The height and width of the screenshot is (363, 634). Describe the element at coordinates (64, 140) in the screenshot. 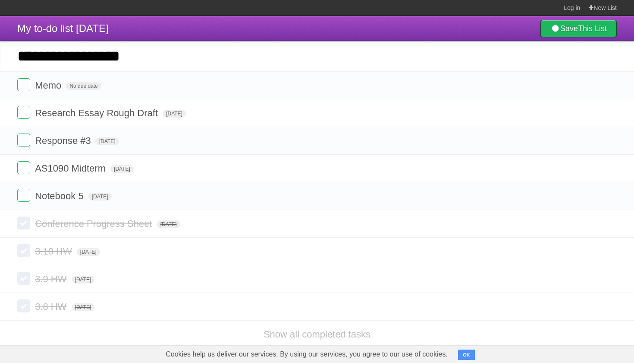

I see `span: Response #3` at that location.